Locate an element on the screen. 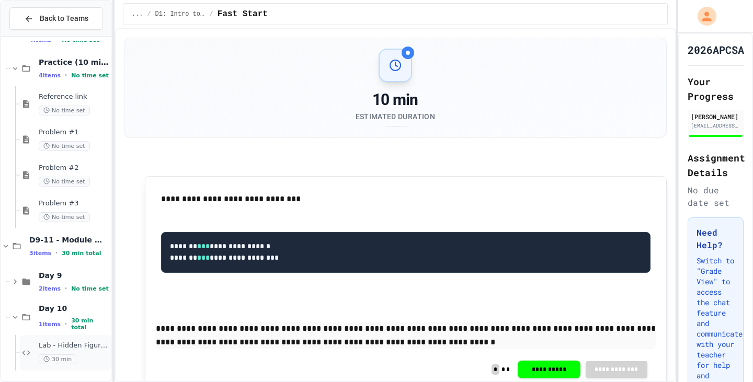 This screenshot has width=753, height=382. span: D1: Intro to APCSA is located at coordinates (180, 14).